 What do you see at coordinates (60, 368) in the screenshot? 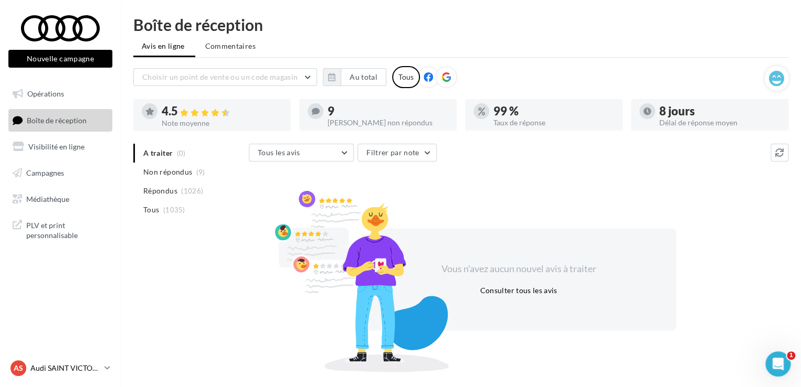
I see `a: AS Audi SAINT VICTORET` at bounding box center [60, 368].